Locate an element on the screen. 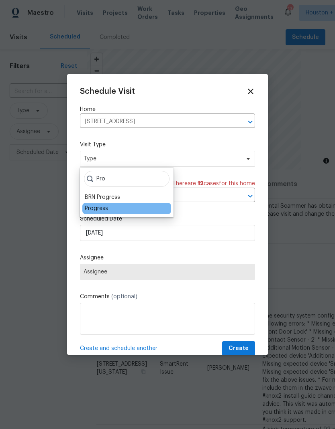  span: Schedule Visit is located at coordinates (107, 92).